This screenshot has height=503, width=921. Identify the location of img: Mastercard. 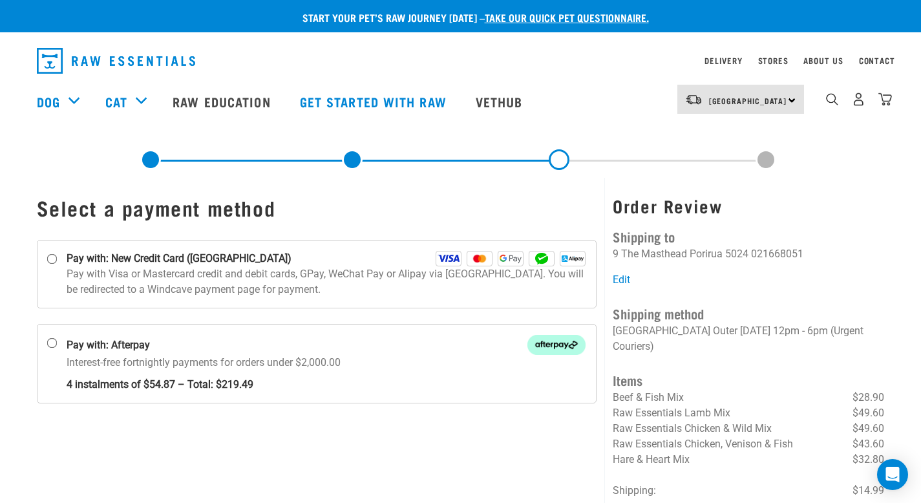
(479, 258).